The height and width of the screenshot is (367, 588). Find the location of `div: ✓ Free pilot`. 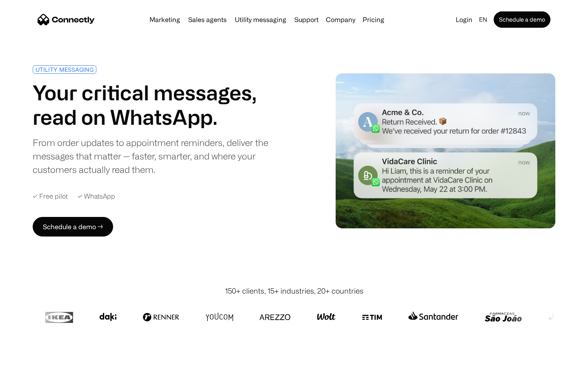

div: ✓ Free pilot is located at coordinates (50, 196).